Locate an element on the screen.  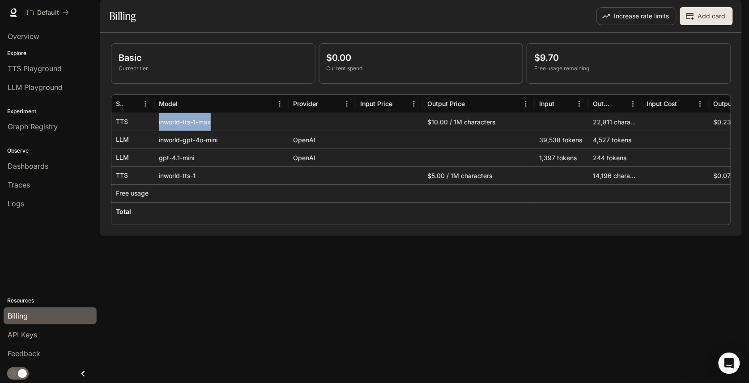
div: Output Cost is located at coordinates (730, 103).